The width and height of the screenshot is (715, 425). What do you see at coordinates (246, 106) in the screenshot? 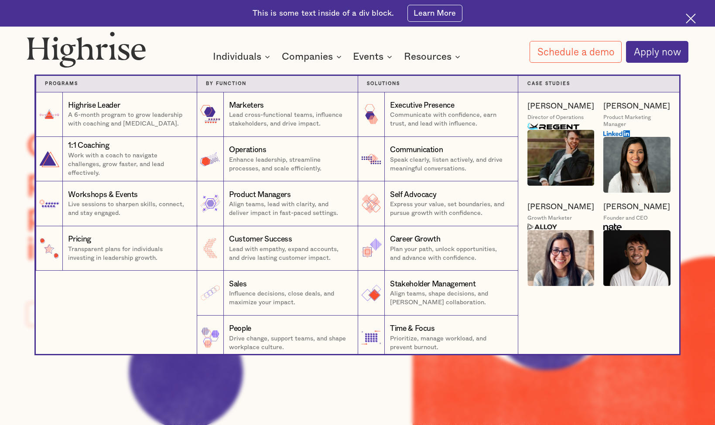
I see `div: Marketers` at bounding box center [246, 106].